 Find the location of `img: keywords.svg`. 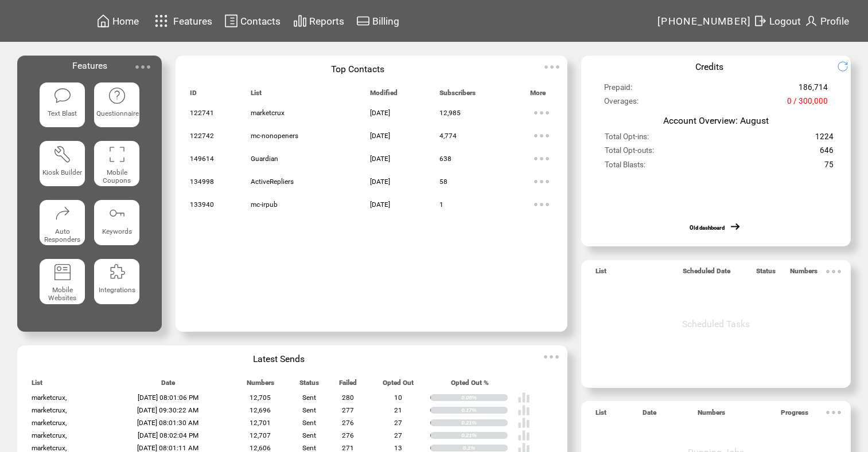

img: keywords.svg is located at coordinates (117, 213).